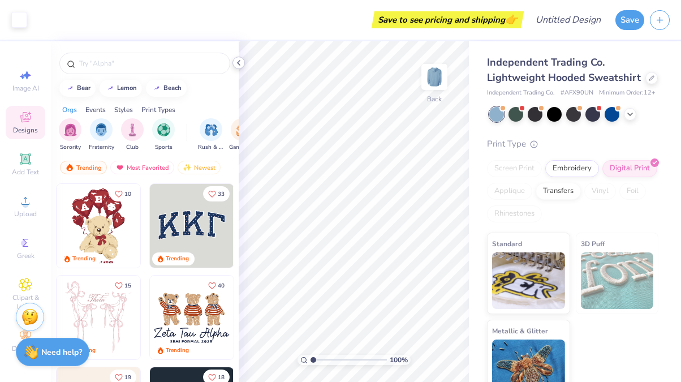 The image size is (681, 382). What do you see at coordinates (221, 194) in the screenshot?
I see `span: 33` at bounding box center [221, 194].